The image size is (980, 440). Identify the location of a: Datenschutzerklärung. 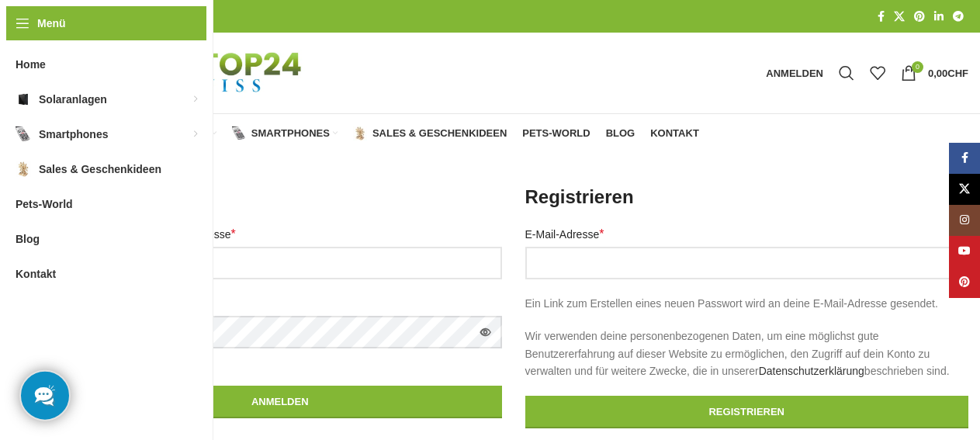
(811, 371).